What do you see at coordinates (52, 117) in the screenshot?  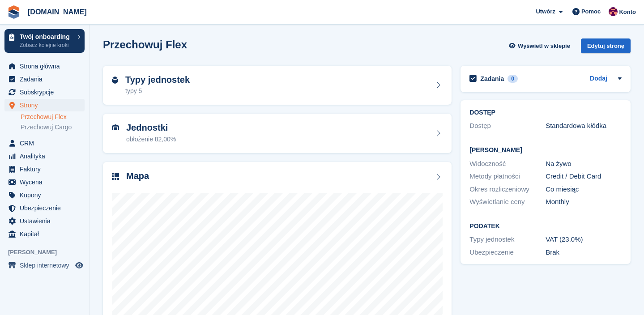 I see `a: Przechowuj Flex` at bounding box center [52, 117].